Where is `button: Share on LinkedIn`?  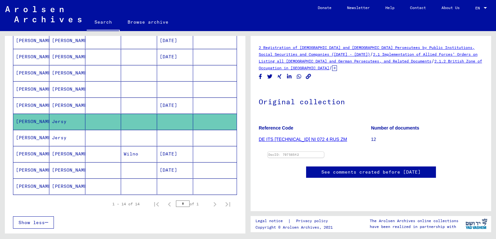 button: Share on LinkedIn is located at coordinates (289, 77).